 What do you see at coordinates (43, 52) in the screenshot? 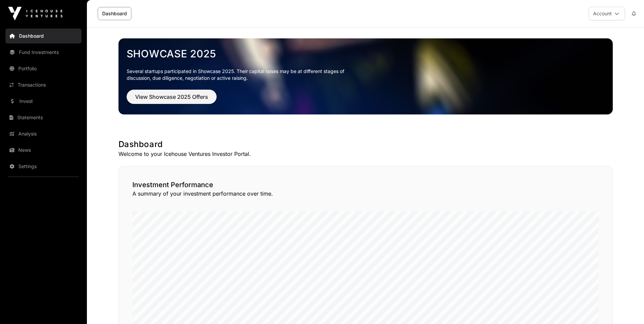
I see `a: Fund Investments` at bounding box center [43, 52].